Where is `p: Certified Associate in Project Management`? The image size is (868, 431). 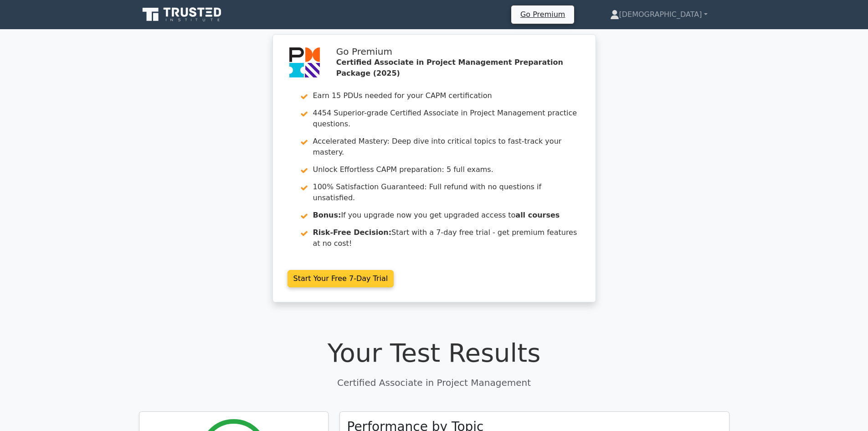
p: Certified Associate in Project Management is located at coordinates (434, 383).